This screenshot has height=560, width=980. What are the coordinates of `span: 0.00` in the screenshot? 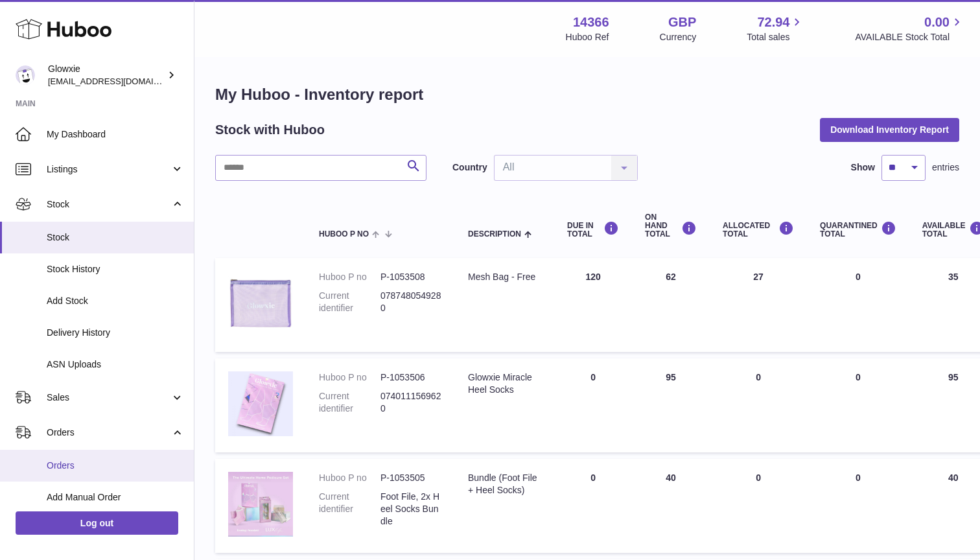 It's located at (936, 22).